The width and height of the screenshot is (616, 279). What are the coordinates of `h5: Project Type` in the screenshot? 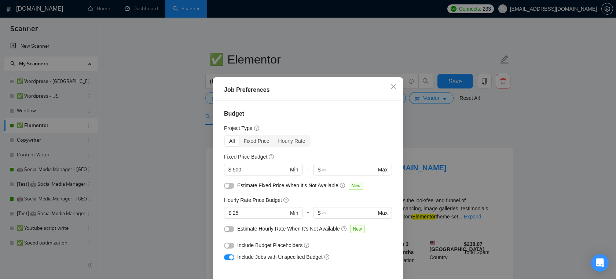 It's located at (238, 128).